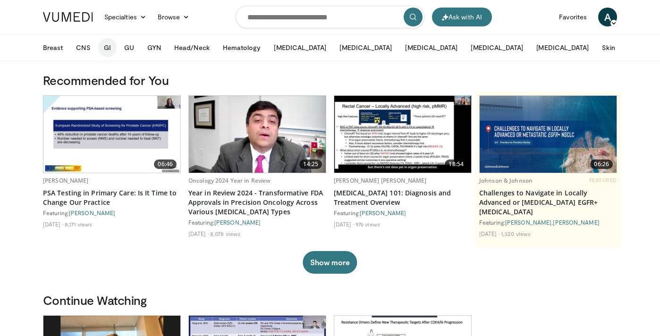  What do you see at coordinates (225, 234) in the screenshot?
I see `li: 8,078 views` at bounding box center [225, 234].